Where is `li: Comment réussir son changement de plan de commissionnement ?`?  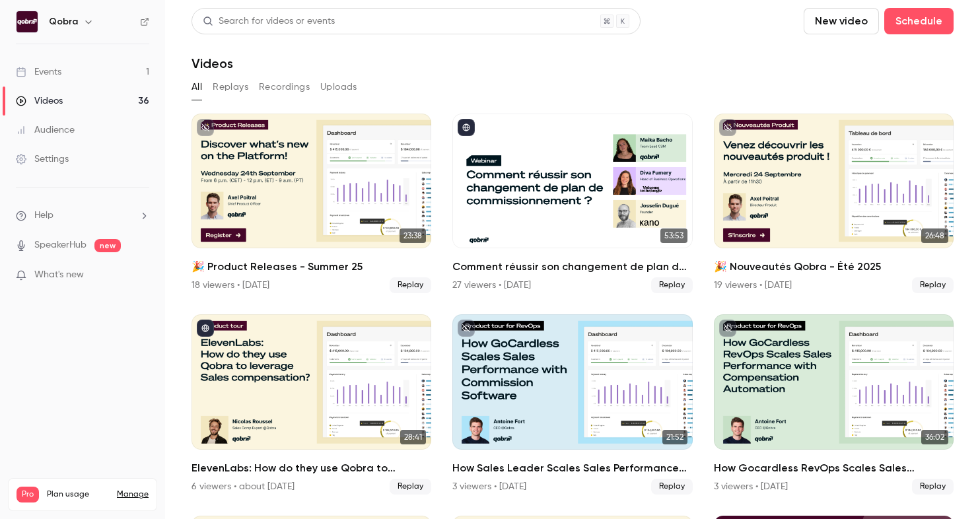
li: Comment réussir son changement de plan de commissionnement ? is located at coordinates (572, 203).